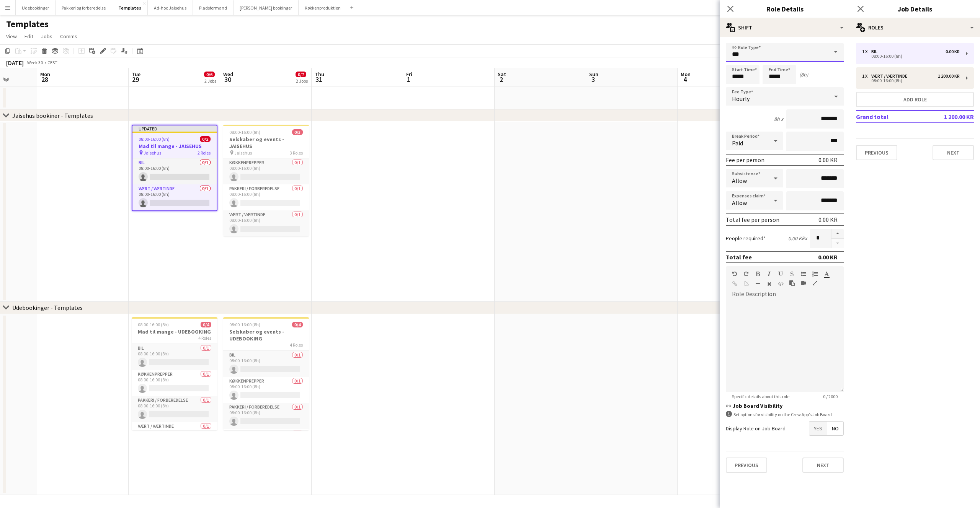 The width and height of the screenshot is (980, 508). Describe the element at coordinates (769, 274) in the screenshot. I see `button: Italic` at that location.